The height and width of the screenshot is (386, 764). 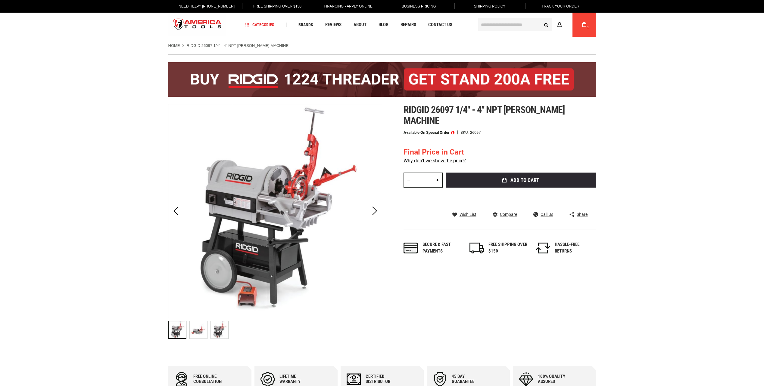 I want to click on a: Contact Us, so click(x=440, y=25).